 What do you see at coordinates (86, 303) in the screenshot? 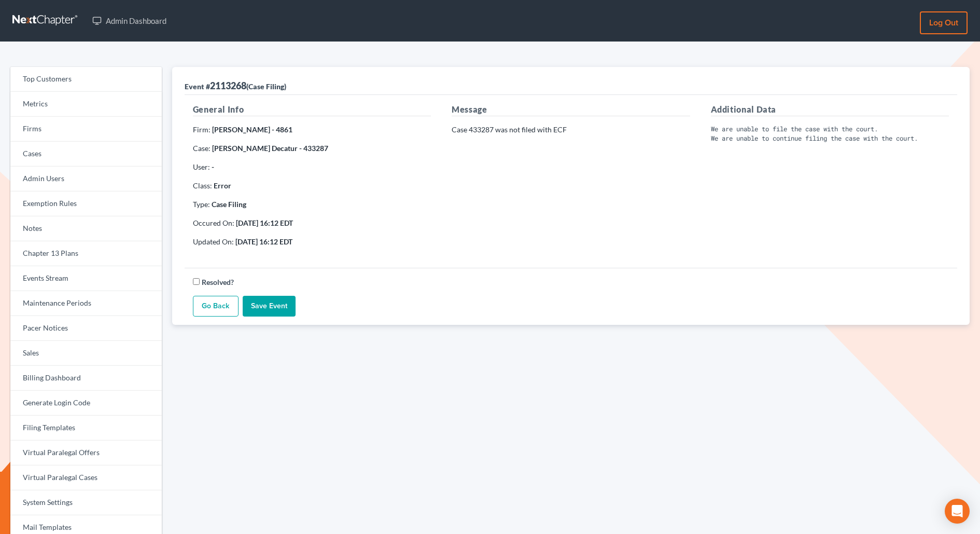
I see `a: Maintenance Periods` at bounding box center [86, 303].